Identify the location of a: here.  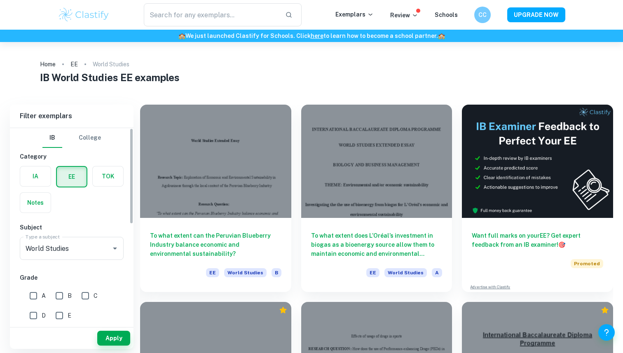
(317, 36).